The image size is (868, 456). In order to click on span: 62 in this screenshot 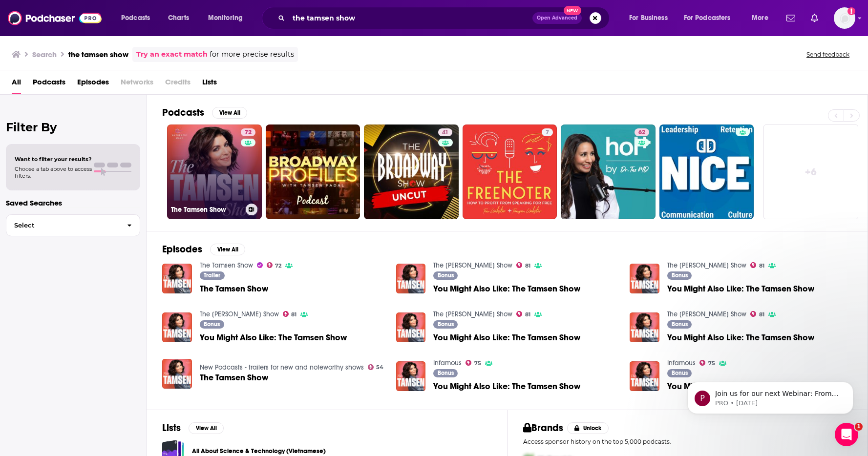, I will do `click(642, 133)`.